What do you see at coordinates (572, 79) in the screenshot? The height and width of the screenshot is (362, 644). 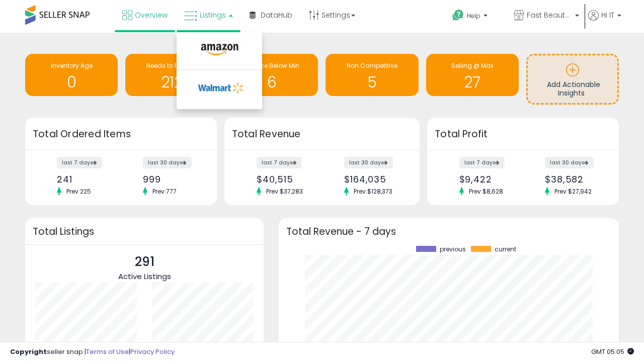 I see `a: Add Actionable Insights` at bounding box center [572, 79].